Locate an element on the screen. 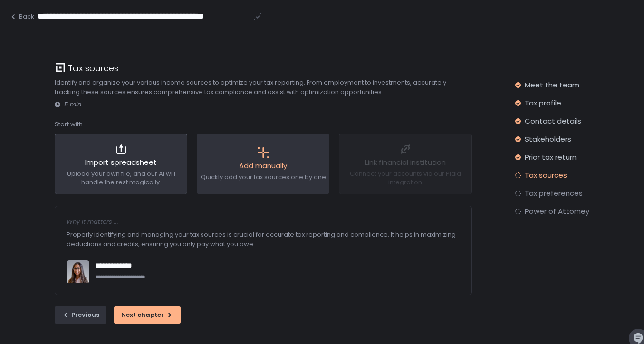 This screenshot has width=644, height=344. span: Quickly add your tax sources one by one is located at coordinates (263, 177).